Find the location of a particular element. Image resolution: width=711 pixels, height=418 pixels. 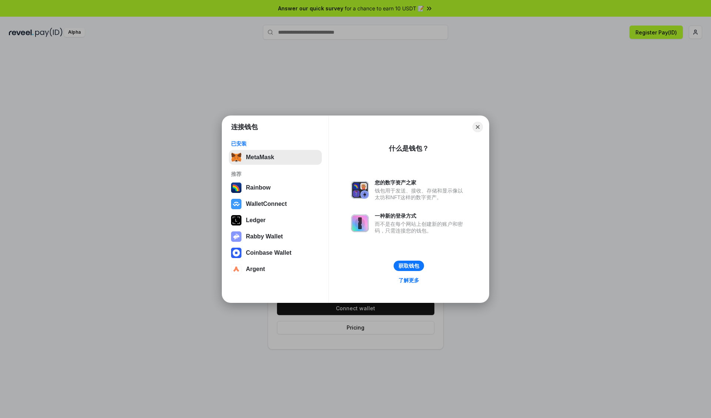

div: 已安装 is located at coordinates (275, 144).